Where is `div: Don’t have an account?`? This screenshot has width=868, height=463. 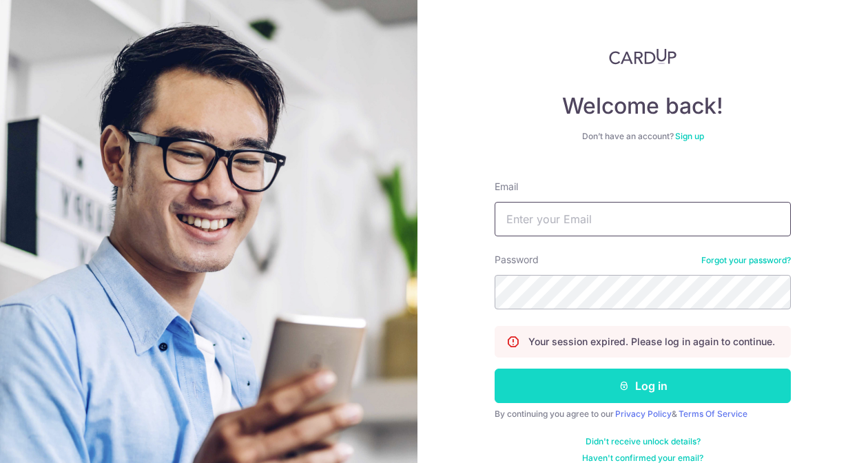 div: Don’t have an account? is located at coordinates (643, 136).